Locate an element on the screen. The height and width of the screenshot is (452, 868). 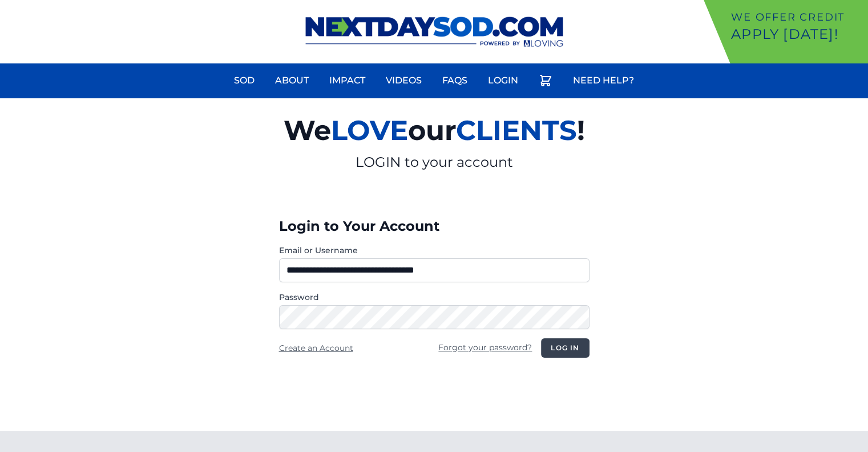
a: FAQs is located at coordinates (455, 81).